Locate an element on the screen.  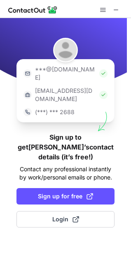
button: Login is located at coordinates (65, 220).